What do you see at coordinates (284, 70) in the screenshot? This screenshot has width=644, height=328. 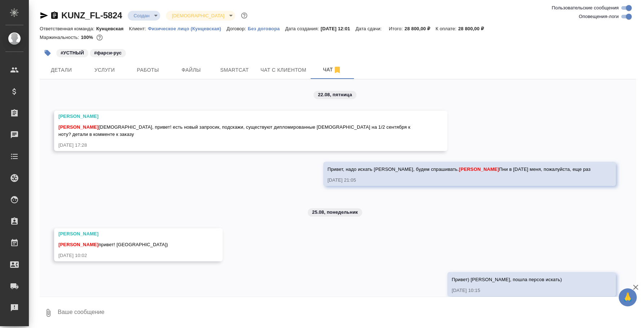 I see `span: Чат с клиентом` at bounding box center [284, 70].